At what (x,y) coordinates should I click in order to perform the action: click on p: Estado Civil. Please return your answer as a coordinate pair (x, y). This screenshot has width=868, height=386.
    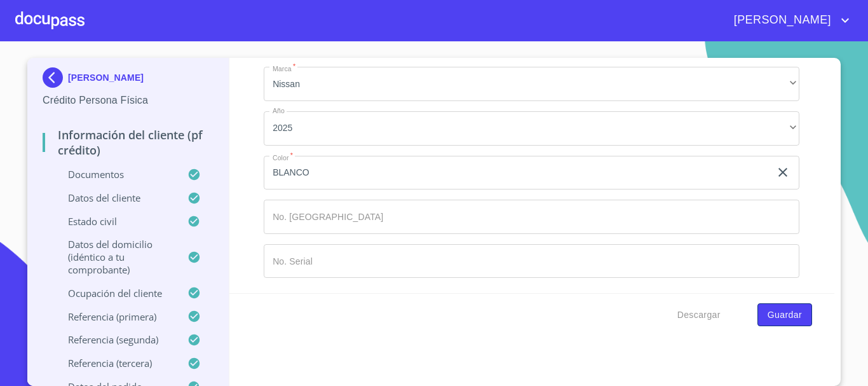
    Looking at the image, I should click on (115, 222).